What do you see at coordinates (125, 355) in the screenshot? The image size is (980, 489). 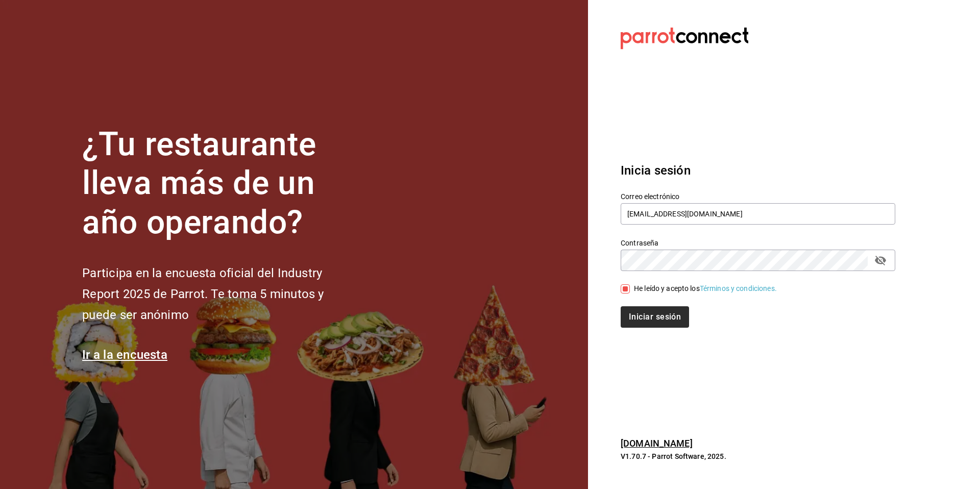 I see `a: Ir a la encuesta` at bounding box center [125, 355].